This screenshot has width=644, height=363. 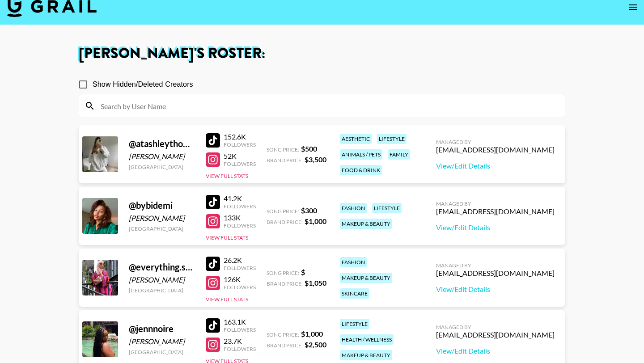 What do you see at coordinates (162, 328) in the screenshot?
I see `div: @ jennnoire` at bounding box center [162, 328].